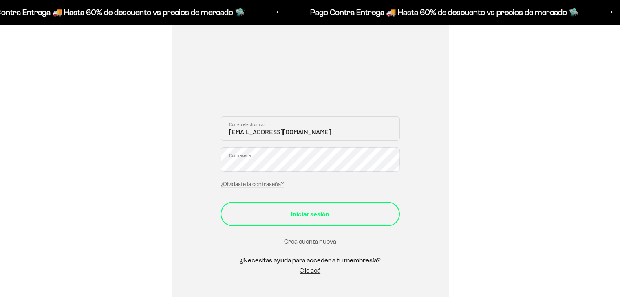 This screenshot has width=620, height=297. What do you see at coordinates (310, 271) in the screenshot?
I see `a: Clic acá` at bounding box center [310, 271].